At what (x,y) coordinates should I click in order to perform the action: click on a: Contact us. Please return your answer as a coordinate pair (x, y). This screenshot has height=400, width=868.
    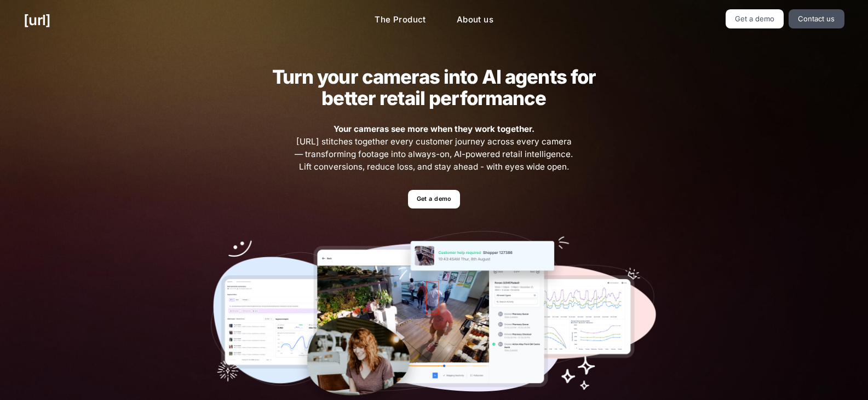
    Looking at the image, I should click on (817, 19).